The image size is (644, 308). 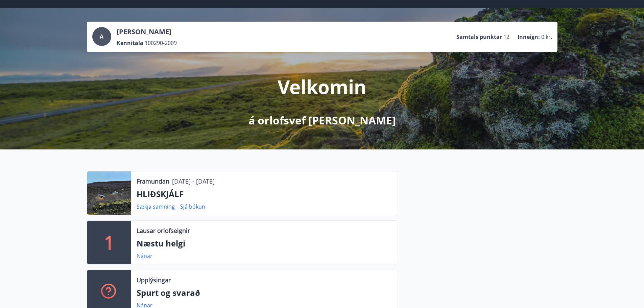 I want to click on p: Lausar orlofseignir, so click(x=163, y=231).